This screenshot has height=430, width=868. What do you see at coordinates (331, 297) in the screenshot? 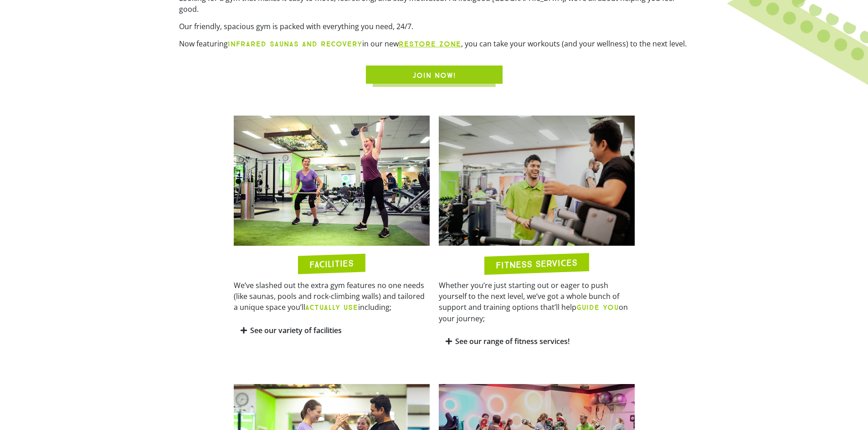
I see `p: We’ve slashed out the extra gym features no one needs (like saunas, pools and rock-climbing walls...` at bounding box center [331, 297].